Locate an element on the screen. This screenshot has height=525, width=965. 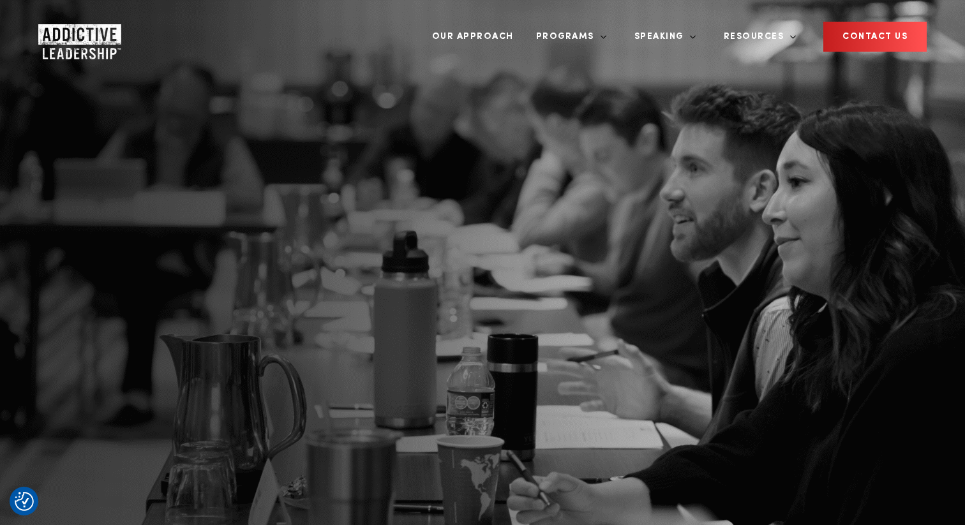
a: Home is located at coordinates (77, 37).